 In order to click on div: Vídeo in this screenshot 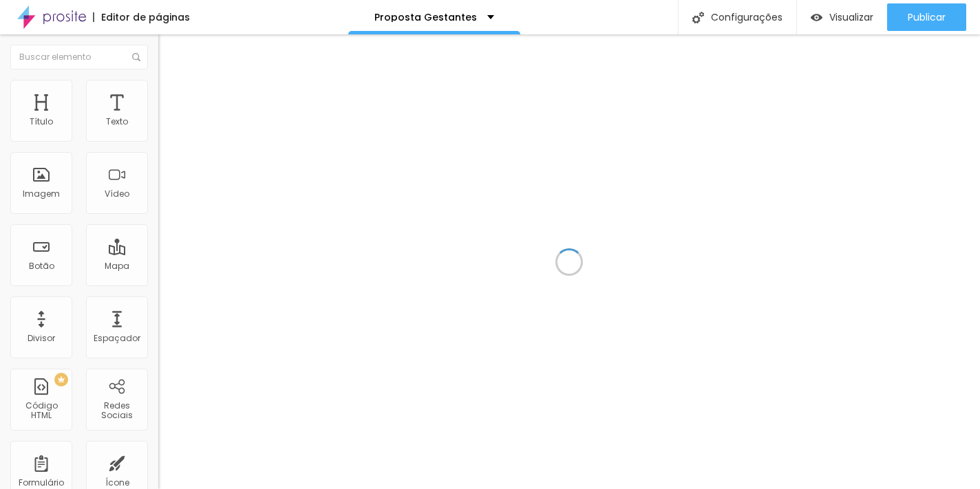, I will do `click(117, 194)`.